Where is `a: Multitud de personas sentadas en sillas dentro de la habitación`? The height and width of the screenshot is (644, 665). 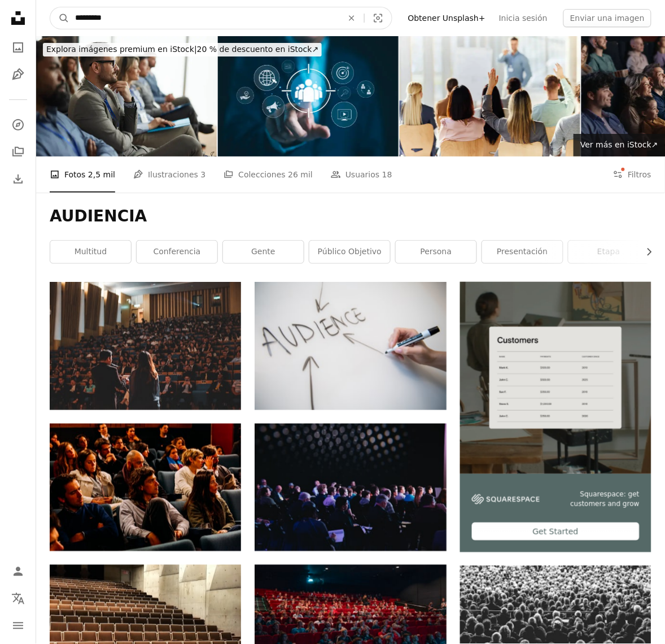 a: Multitud de personas sentadas en sillas dentro de la habitación is located at coordinates (350, 487).